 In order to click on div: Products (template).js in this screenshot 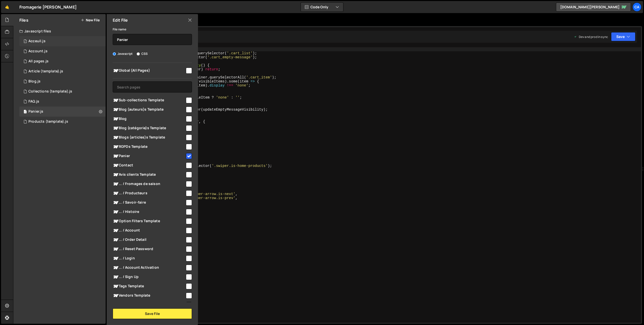, I will do `click(48, 122)`.